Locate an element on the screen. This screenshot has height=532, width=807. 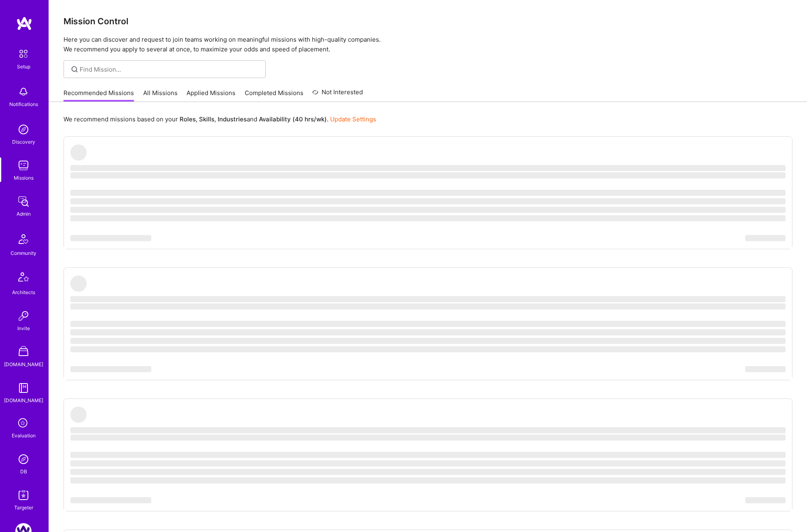
div: Targeter is located at coordinates (23, 507).